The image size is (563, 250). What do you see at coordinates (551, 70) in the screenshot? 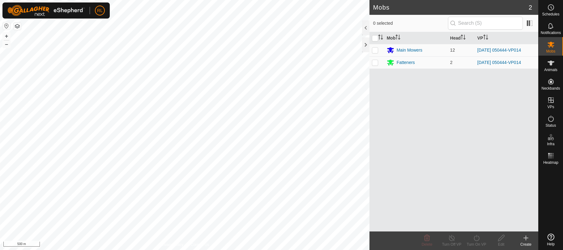
I see `span: Animals` at bounding box center [551, 70].